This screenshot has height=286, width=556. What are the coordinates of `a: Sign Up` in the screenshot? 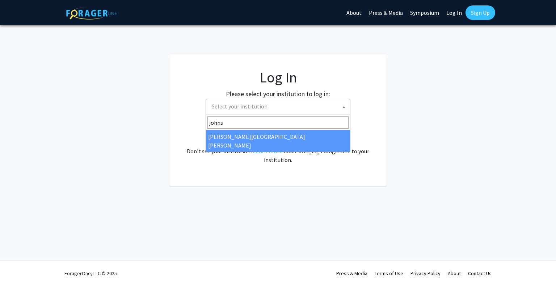 It's located at (481, 13).